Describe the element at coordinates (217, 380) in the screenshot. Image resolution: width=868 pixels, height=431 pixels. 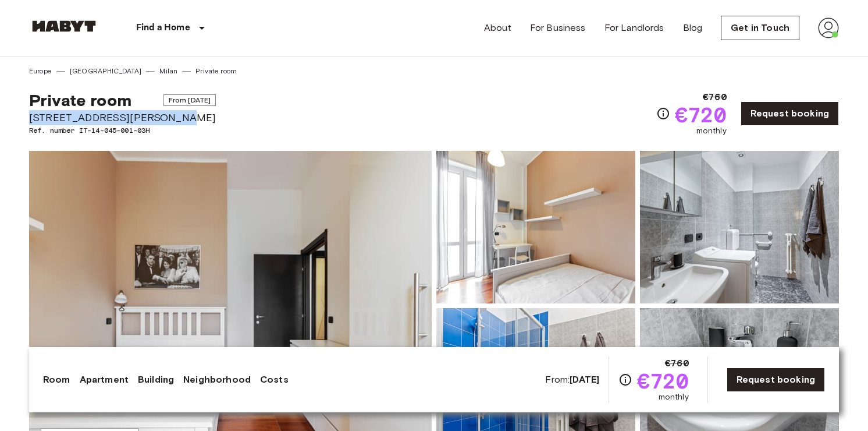
I see `a: Neighborhood` at that location.